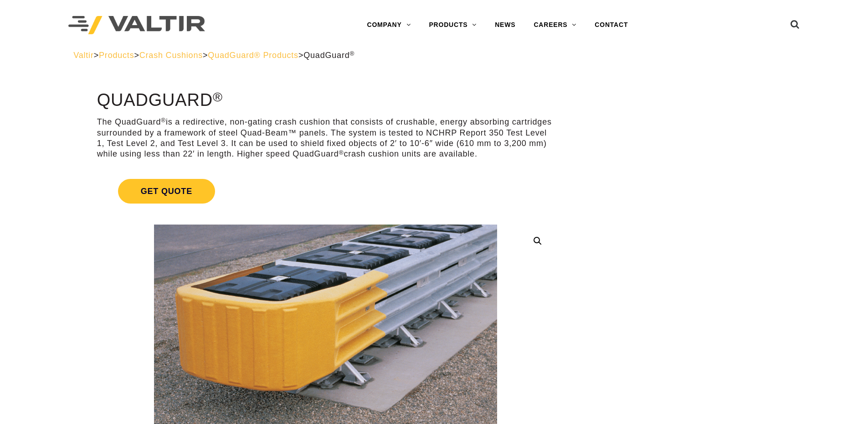 This screenshot has width=868, height=424. What do you see at coordinates (326, 191) in the screenshot?
I see `a: Get Quote` at bounding box center [326, 191].